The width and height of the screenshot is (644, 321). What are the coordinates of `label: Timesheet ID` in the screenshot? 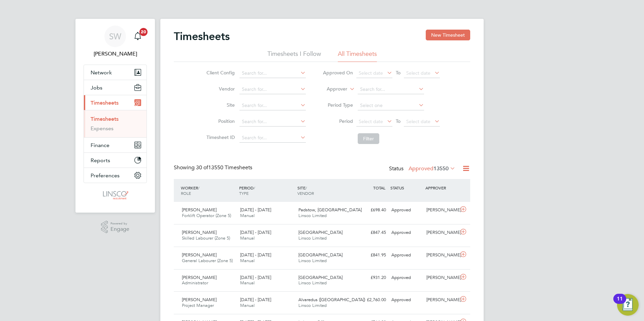 It's located at (220, 137).